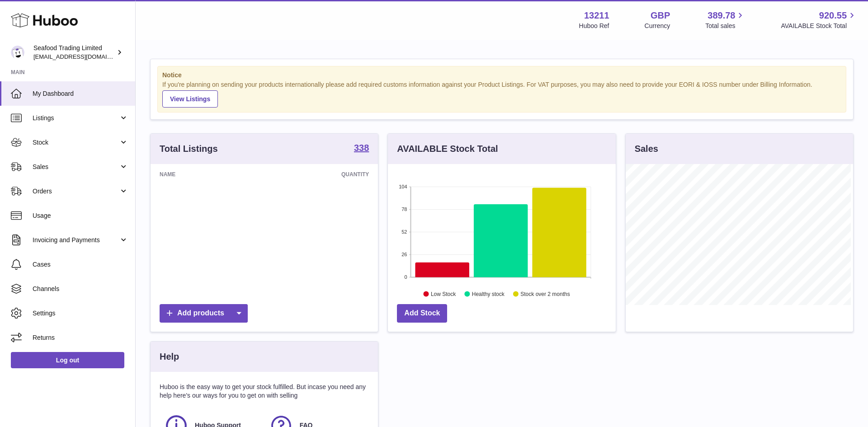 This screenshot has width=868, height=427. I want to click on th: Quantity, so click(313, 174).